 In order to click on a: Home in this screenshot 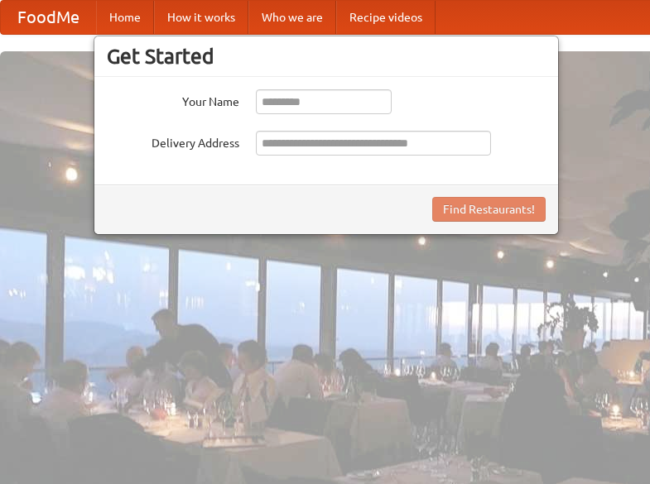, I will do `click(125, 17)`.